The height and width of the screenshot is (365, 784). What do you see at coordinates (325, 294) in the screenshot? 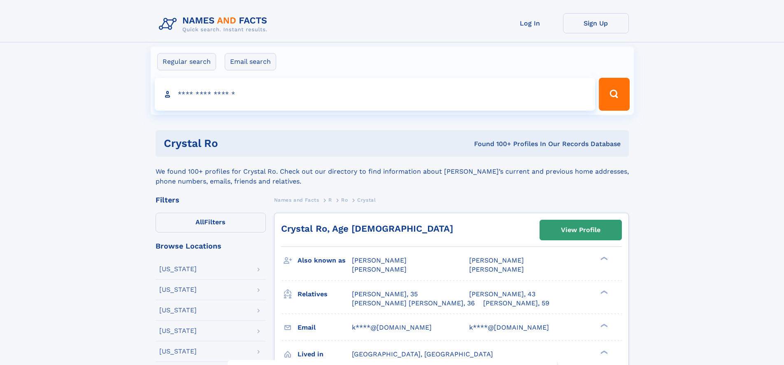
I see `h3: Relatives` at bounding box center [325, 294].